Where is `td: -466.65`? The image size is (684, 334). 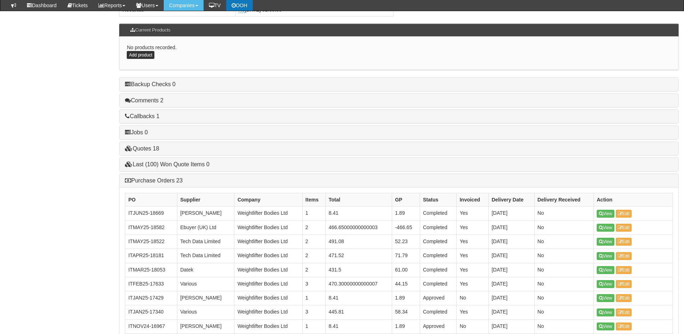 td: -466.65 is located at coordinates (406, 227).